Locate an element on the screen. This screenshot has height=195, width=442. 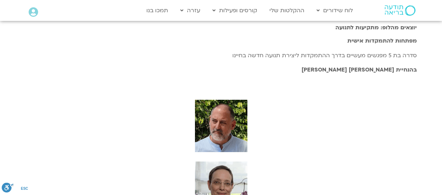
h1: יוצאים מהלופ: מתקיעות לתנועה is located at coordinates (221, 28).